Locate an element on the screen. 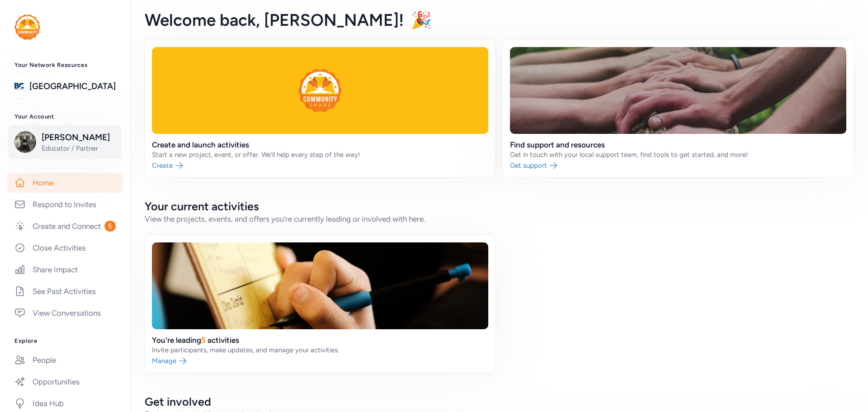 This screenshot has height=412, width=868. a: View Conversations is located at coordinates (65, 313).